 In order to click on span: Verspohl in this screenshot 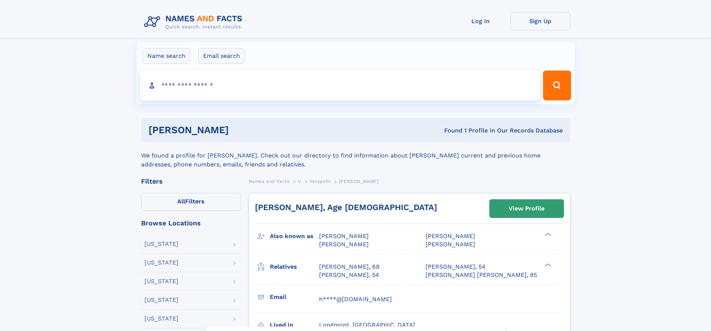, I will do `click(320, 181)`.